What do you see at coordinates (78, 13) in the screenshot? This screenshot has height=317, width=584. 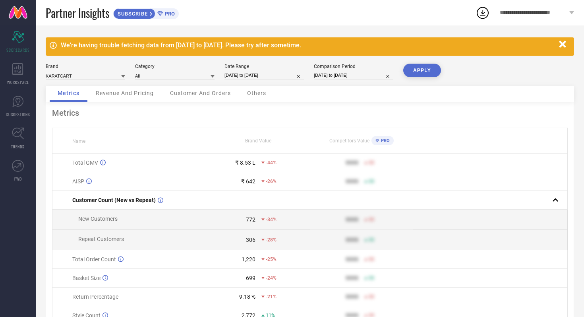 I see `span: Partner Insights` at bounding box center [78, 13].